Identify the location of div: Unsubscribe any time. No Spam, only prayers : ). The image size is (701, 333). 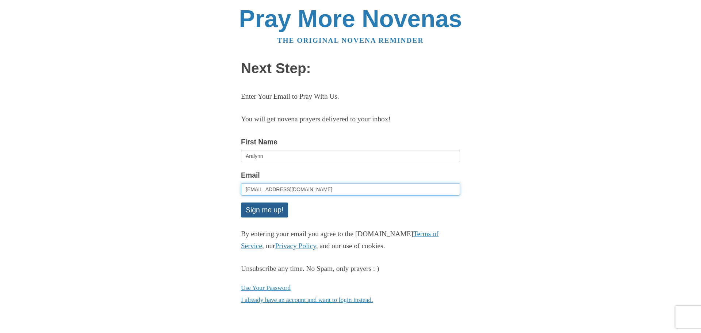
(351, 268).